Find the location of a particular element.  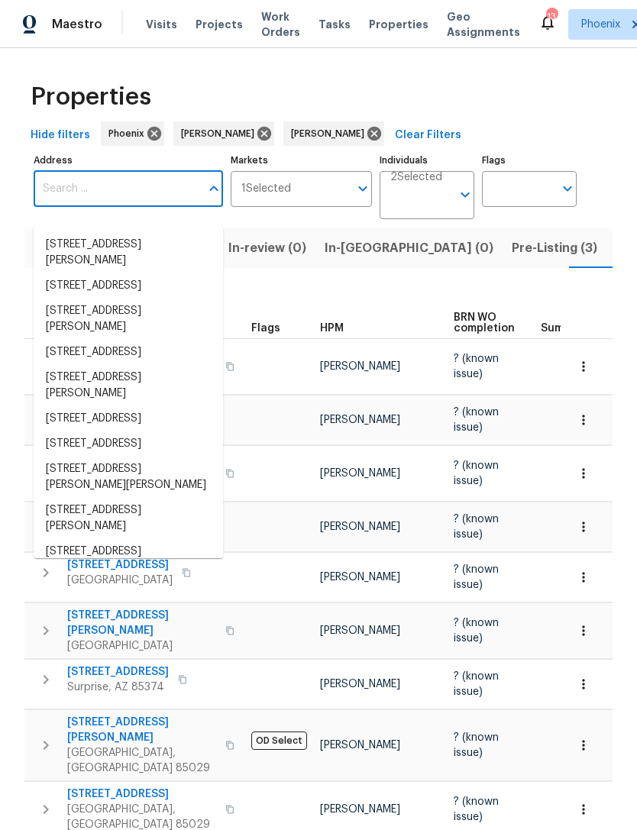

button: Close is located at coordinates (214, 189).